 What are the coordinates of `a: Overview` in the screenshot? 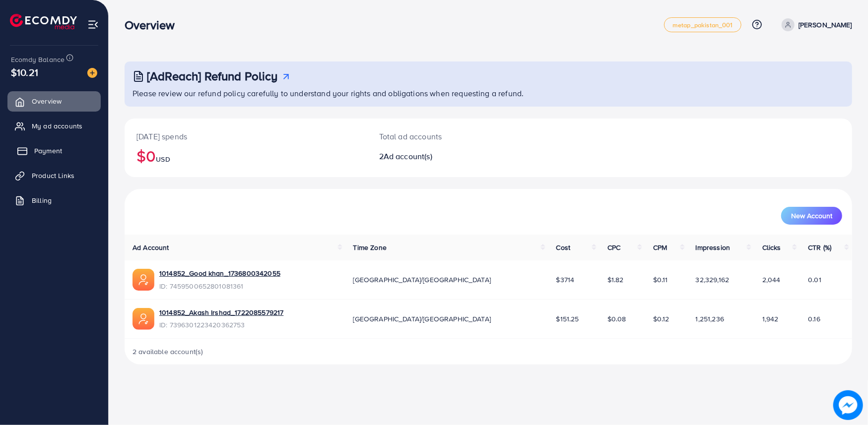 It's located at (54, 101).